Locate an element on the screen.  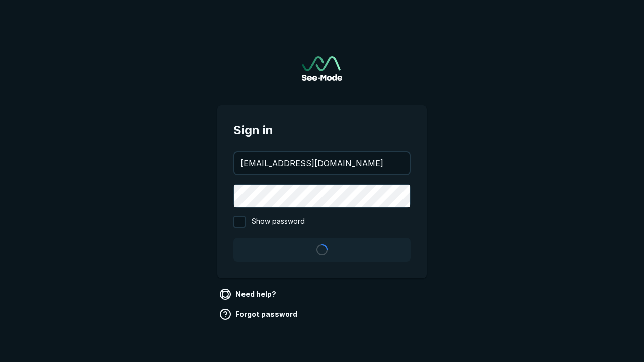
a: Go to sign in is located at coordinates (322, 69).